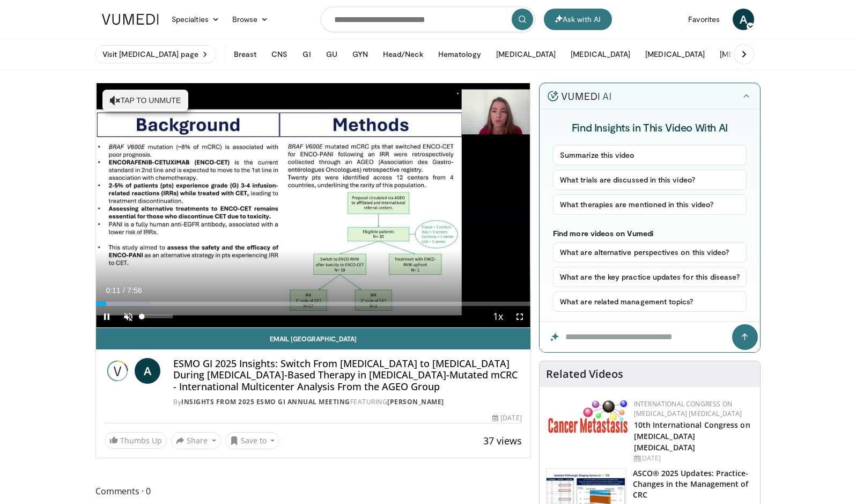  What do you see at coordinates (245, 54) in the screenshot?
I see `button: Breast` at bounding box center [245, 54].